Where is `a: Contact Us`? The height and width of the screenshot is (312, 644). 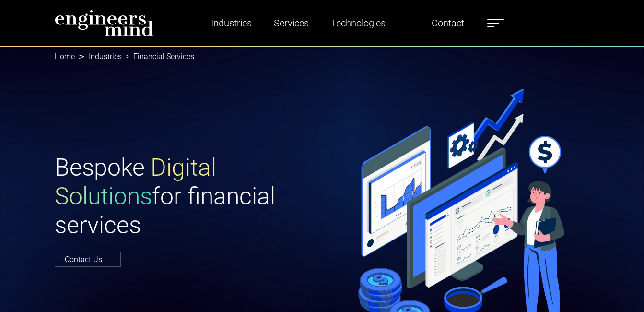 a: Contact Us is located at coordinates (88, 259).